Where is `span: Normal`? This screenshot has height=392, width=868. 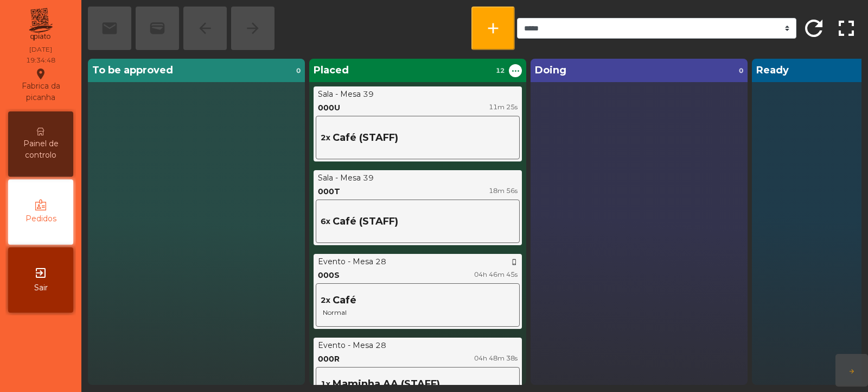
span: Normal is located at coordinates (418, 312).